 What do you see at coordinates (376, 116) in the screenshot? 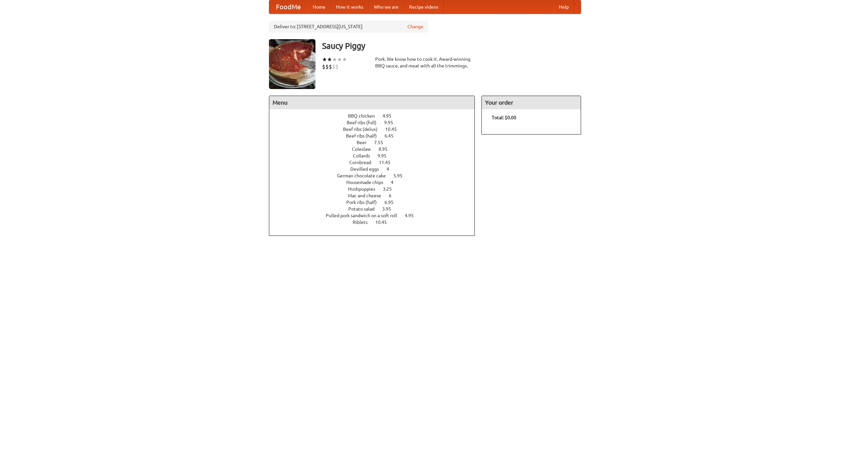
I see `a: BBQ chicken 4.95` at bounding box center [376, 116].